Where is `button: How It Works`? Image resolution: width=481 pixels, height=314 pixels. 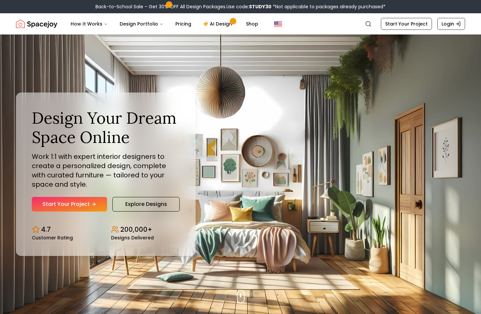 button: How It Works is located at coordinates (89, 24).